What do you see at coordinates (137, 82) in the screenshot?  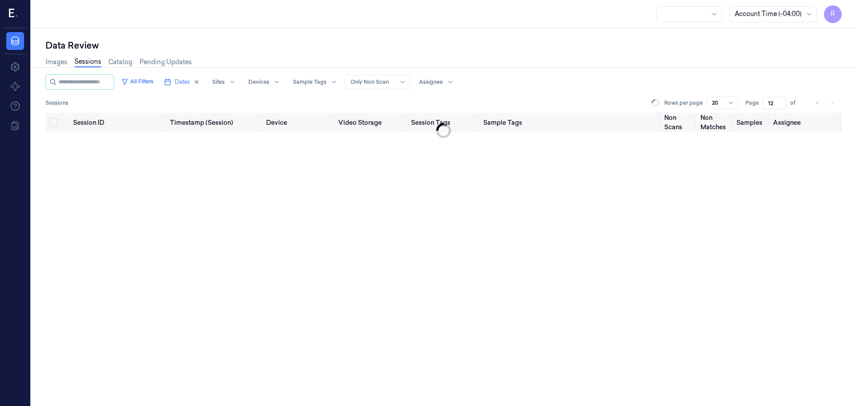 I see `button: All Filters` at bounding box center [137, 82].